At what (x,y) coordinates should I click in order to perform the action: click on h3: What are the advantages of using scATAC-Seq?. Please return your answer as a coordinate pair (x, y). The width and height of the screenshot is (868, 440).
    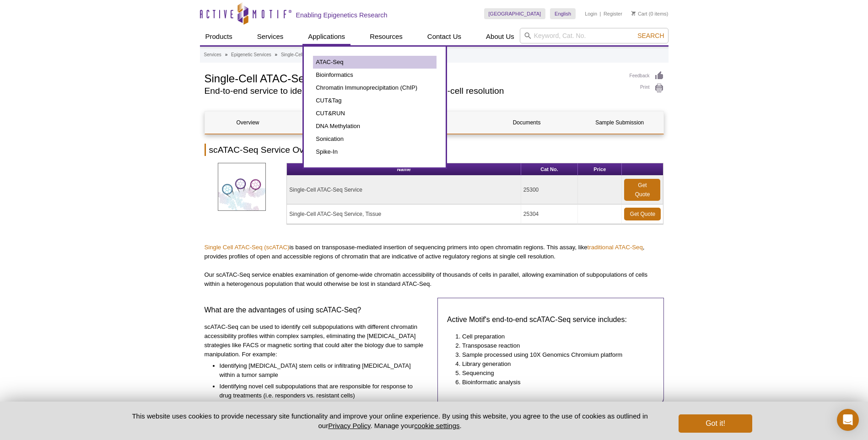
    Looking at the image, I should click on (317, 310).